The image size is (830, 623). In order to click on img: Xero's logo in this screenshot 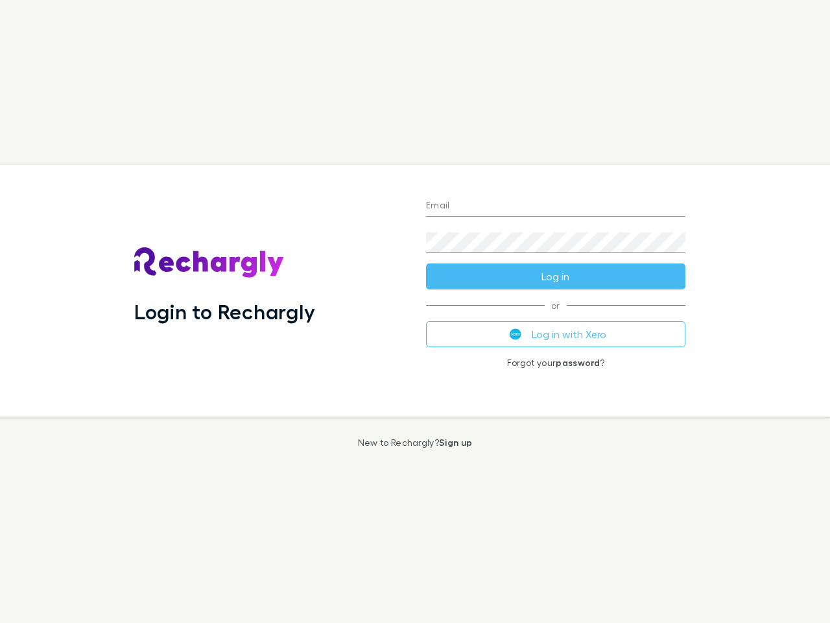, I will do `click(516, 334)`.